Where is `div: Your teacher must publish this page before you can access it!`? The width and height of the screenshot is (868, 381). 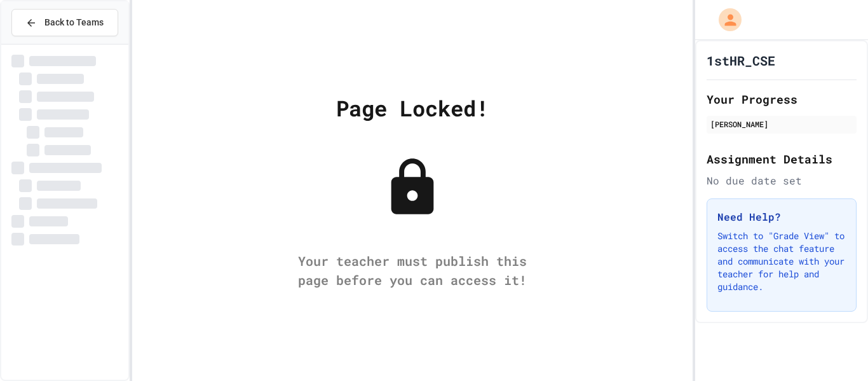 div: Your teacher must publish this page before you can access it! is located at coordinates (413, 271).